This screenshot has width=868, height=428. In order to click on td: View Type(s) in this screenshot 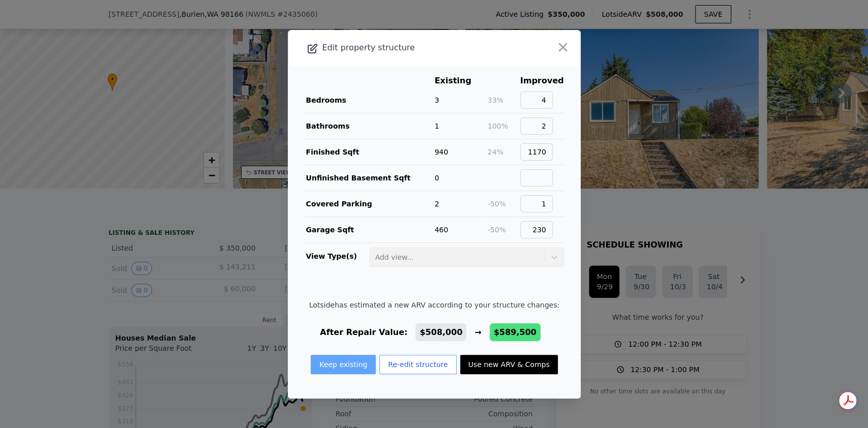, I will do `click(337, 255)`.